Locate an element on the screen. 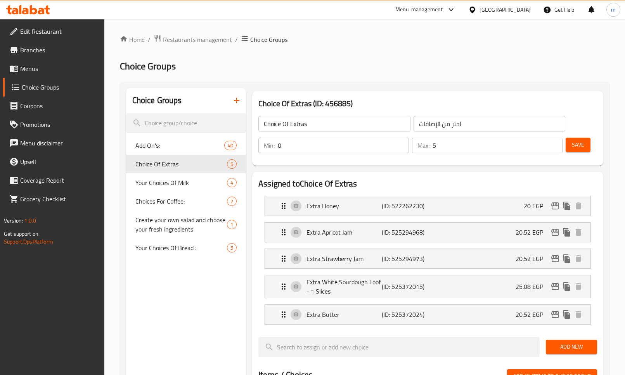 Image resolution: width=625 pixels, height=375 pixels. p: (ID: 522262230) is located at coordinates (406, 206).